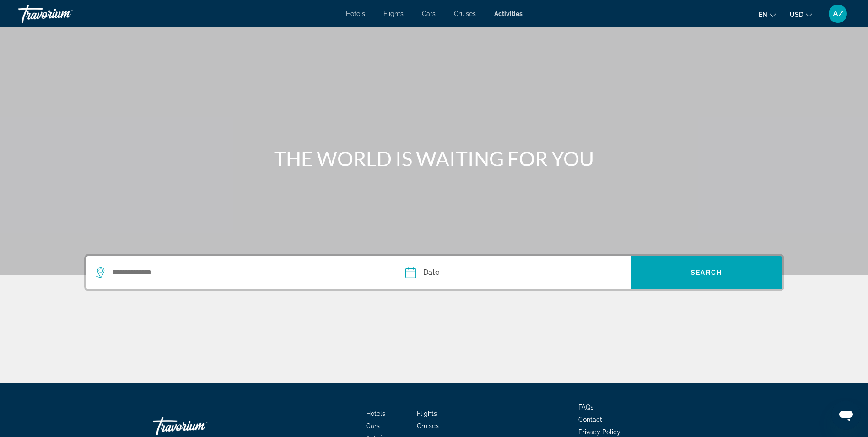 This screenshot has width=868, height=437. I want to click on a: Privacy Policy, so click(599, 431).